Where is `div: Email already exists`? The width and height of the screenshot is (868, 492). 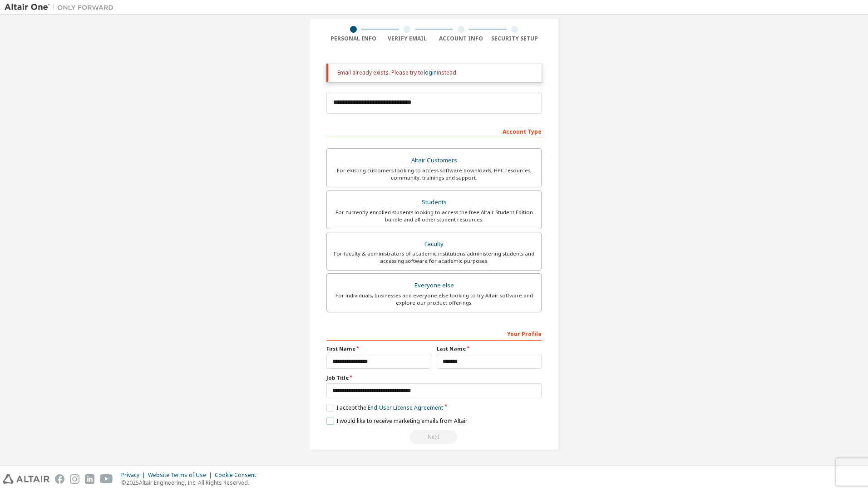
div: Email already exists is located at coordinates (434, 437).